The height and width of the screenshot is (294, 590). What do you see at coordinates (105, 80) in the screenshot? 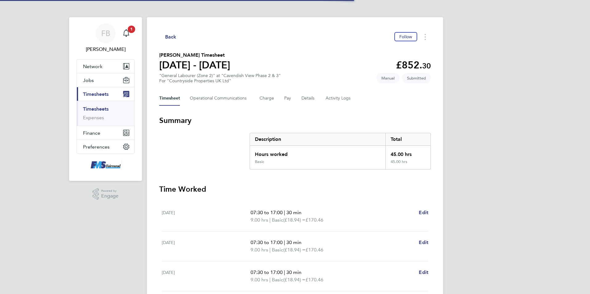
I see `button: Jobs` at bounding box center [105, 80].